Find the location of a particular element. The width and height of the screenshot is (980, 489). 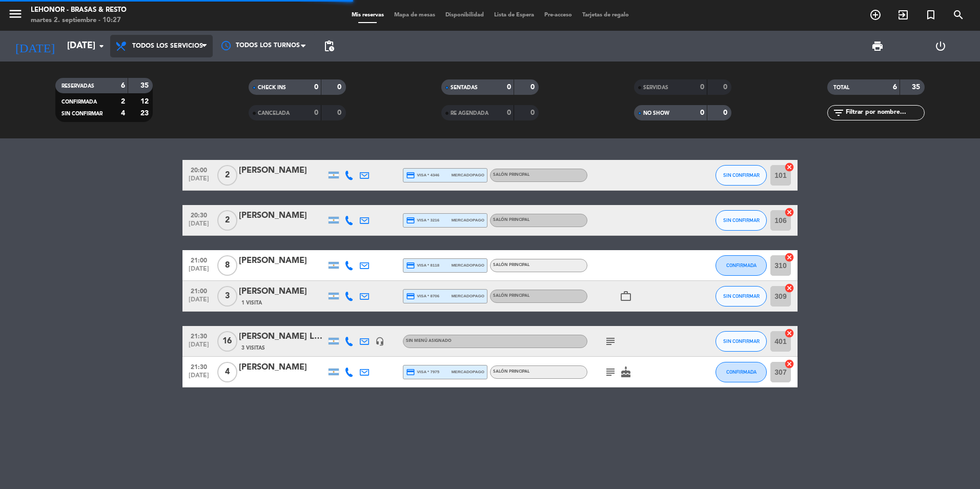

span: visa * 8706 is located at coordinates (422, 296).